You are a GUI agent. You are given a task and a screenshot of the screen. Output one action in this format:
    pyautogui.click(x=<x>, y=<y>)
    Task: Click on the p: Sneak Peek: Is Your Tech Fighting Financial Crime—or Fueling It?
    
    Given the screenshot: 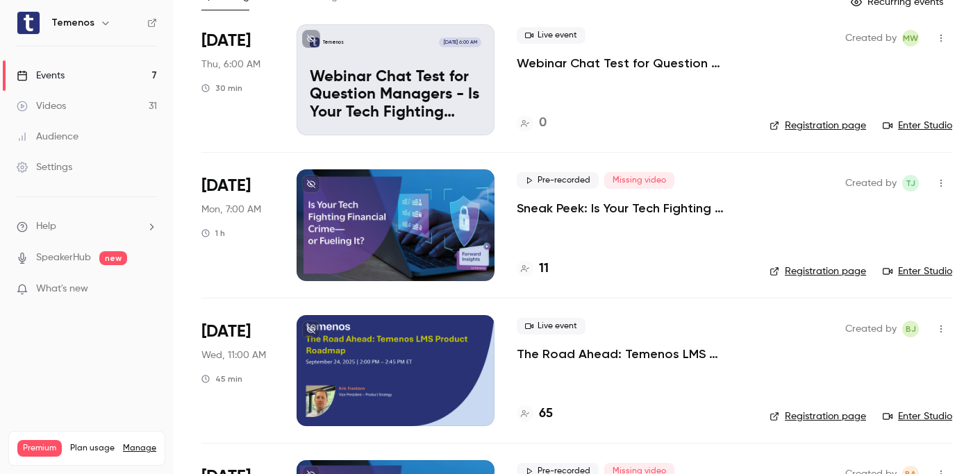 What is the action you would take?
    pyautogui.click(x=632, y=208)
    